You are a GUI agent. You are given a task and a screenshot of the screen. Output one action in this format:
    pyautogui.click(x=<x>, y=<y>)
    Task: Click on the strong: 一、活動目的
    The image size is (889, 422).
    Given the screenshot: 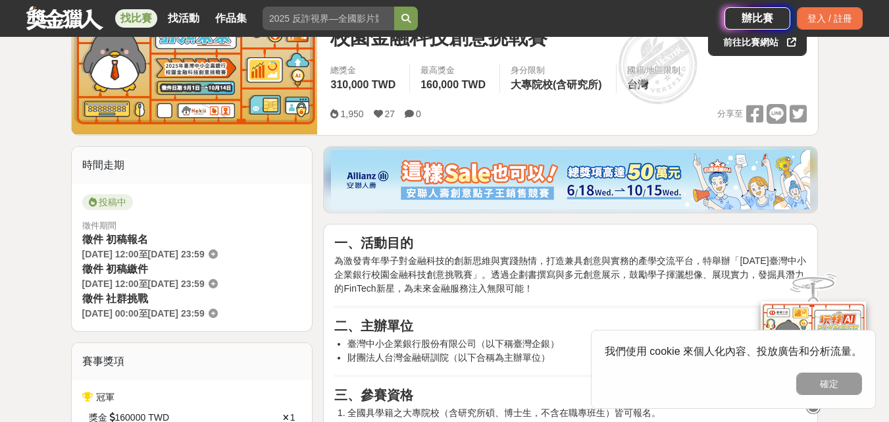 What is the action you would take?
    pyautogui.click(x=374, y=243)
    